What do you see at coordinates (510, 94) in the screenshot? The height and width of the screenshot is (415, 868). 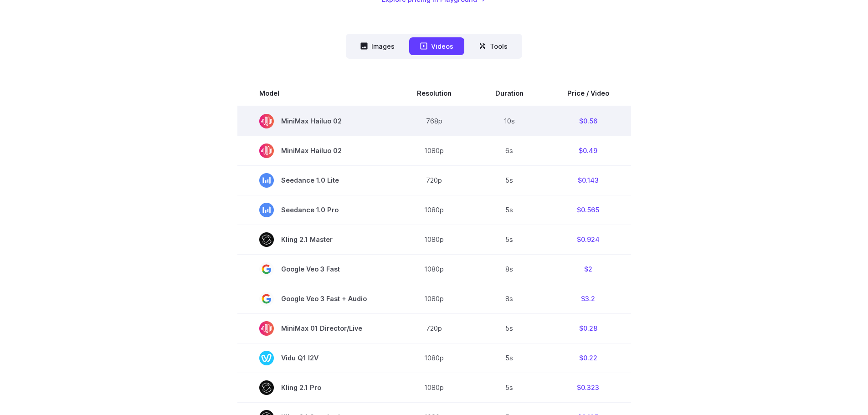 I see `th: Duration` at bounding box center [510, 94].